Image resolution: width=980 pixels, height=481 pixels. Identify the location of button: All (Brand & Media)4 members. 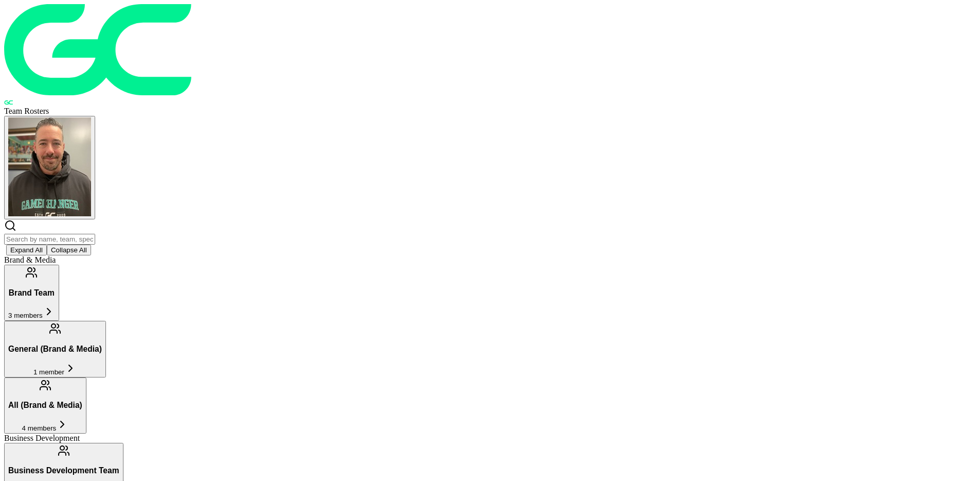
(45, 405).